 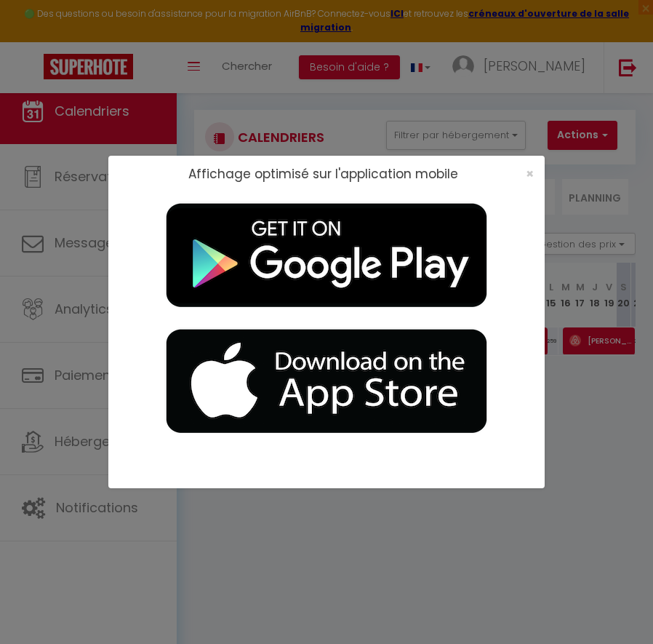 I want to click on h2: Affichage optimisé sur l'application mobile, so click(x=324, y=173).